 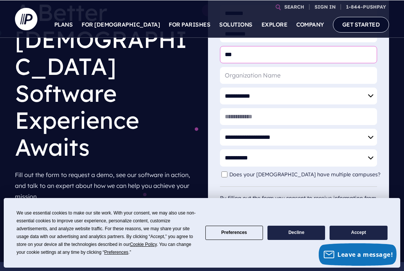 What do you see at coordinates (310, 24) in the screenshot?
I see `a: COMPANY` at bounding box center [310, 24].